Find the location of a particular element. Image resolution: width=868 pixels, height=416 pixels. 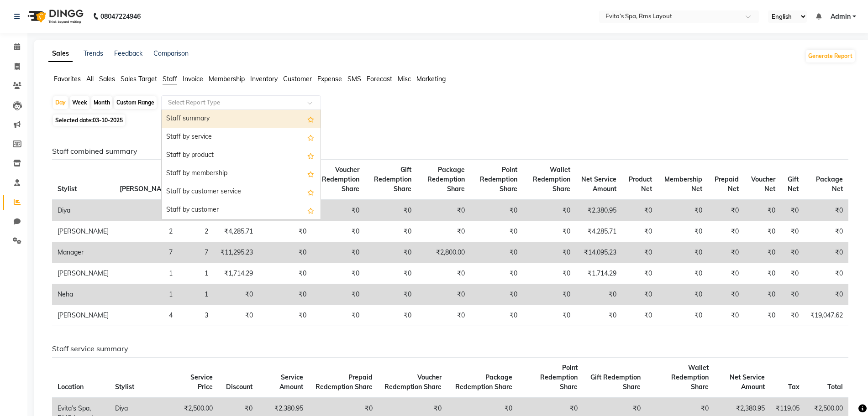

span: Marketing is located at coordinates (431, 79).